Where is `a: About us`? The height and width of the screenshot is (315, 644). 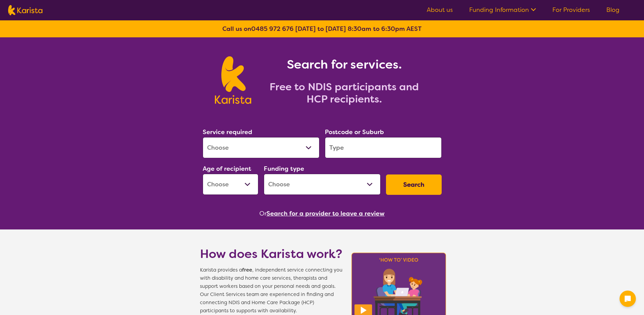 a: About us is located at coordinates (440, 10).